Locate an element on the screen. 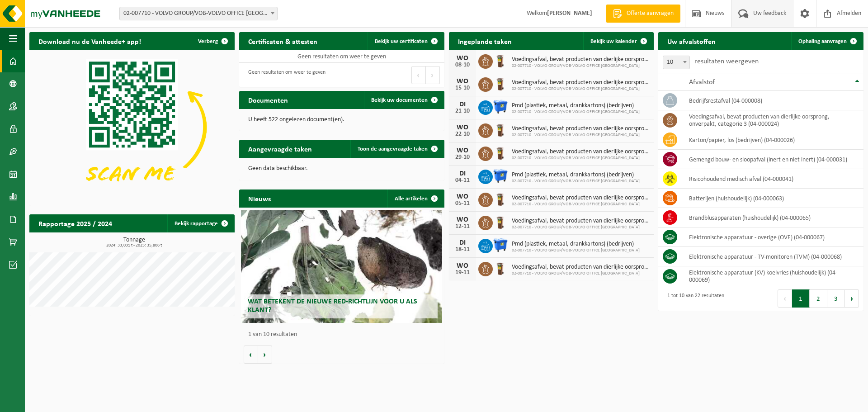 This screenshot has height=412, width=868. span: Bekijk uw certificaten is located at coordinates (401, 41).